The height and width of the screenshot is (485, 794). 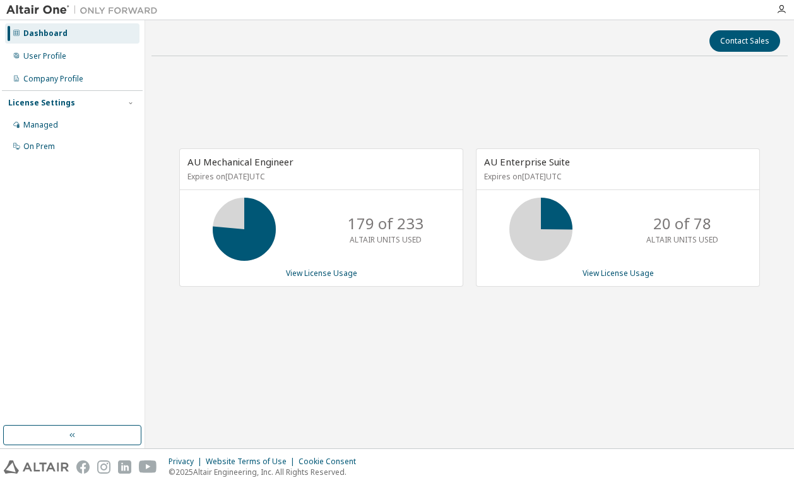 I want to click on img: linkedin.svg, so click(x=124, y=466).